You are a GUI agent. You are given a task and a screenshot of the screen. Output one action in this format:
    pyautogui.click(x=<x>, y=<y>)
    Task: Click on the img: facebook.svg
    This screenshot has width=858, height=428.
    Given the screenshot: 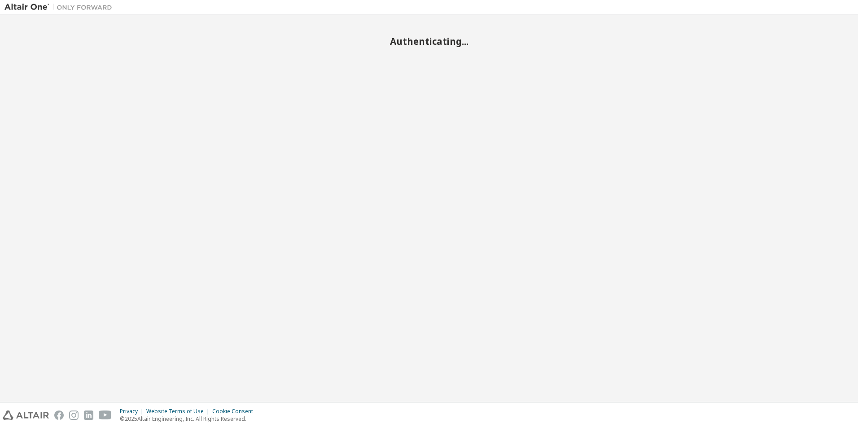 What is the action you would take?
    pyautogui.click(x=59, y=415)
    